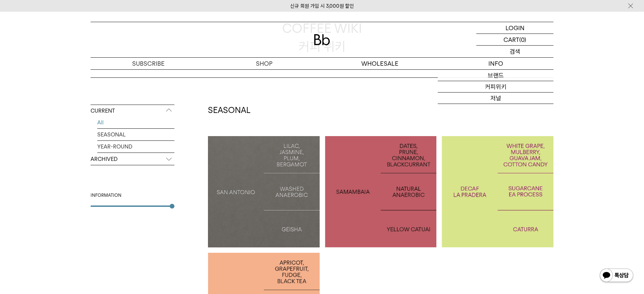 The width and height of the screenshot is (644, 294). I want to click on a: SUBSCRIBE, so click(148, 63).